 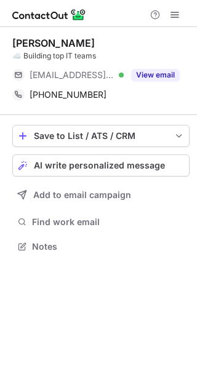 What do you see at coordinates (108, 247) in the screenshot?
I see `span: Notes` at bounding box center [108, 247].